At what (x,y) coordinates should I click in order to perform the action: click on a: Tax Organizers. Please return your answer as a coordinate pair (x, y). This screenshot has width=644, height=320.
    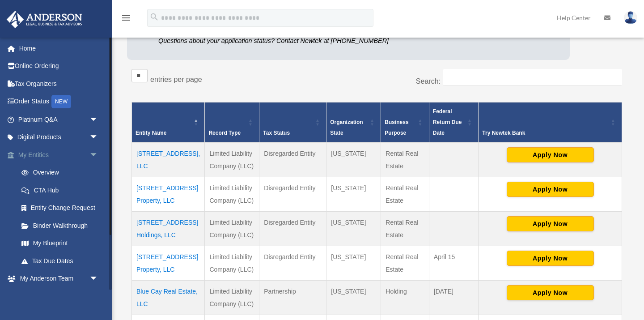
    Looking at the image, I should click on (59, 84).